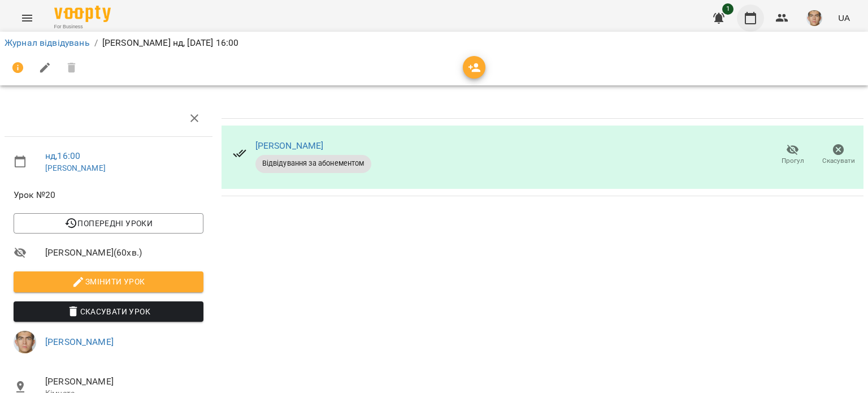 This screenshot has width=868, height=393. What do you see at coordinates (108, 282) in the screenshot?
I see `span: Змінити урок` at bounding box center [108, 282].